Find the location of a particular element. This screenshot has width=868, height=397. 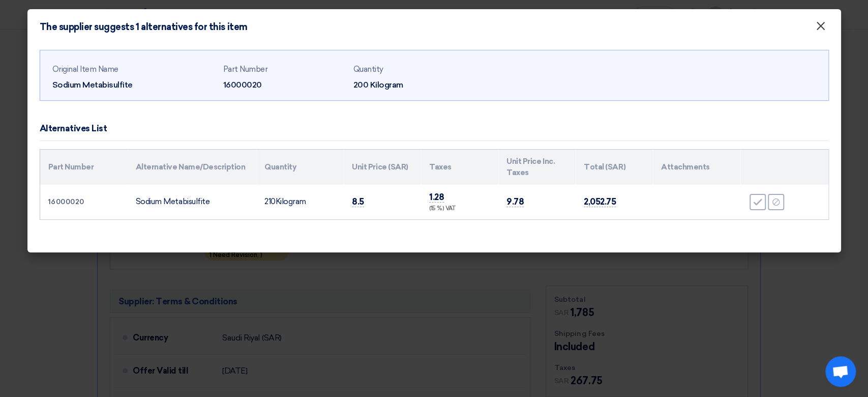

div: Part Number is located at coordinates (284, 69).